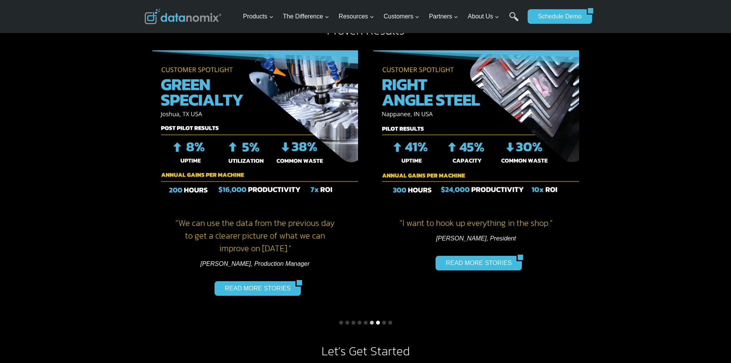  I want to click on h2: Proven Results, so click(366, 30).